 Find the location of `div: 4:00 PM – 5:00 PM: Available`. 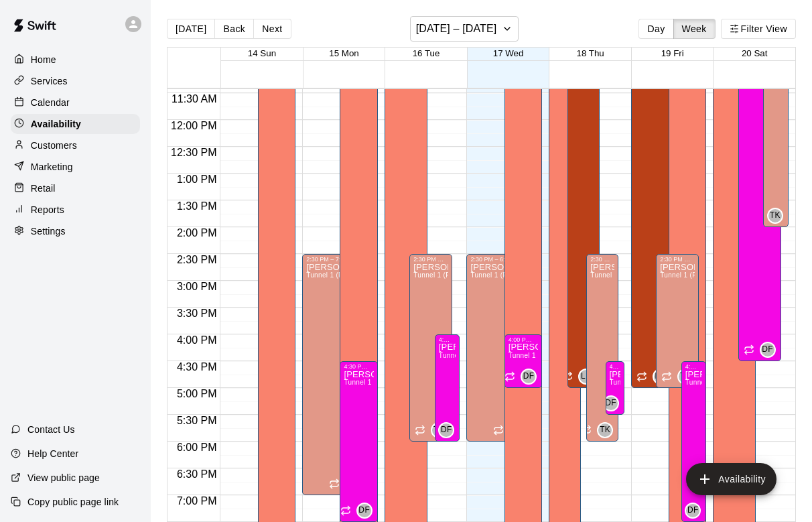

div: 4:00 PM – 5:00 PM: Available is located at coordinates (523, 361).